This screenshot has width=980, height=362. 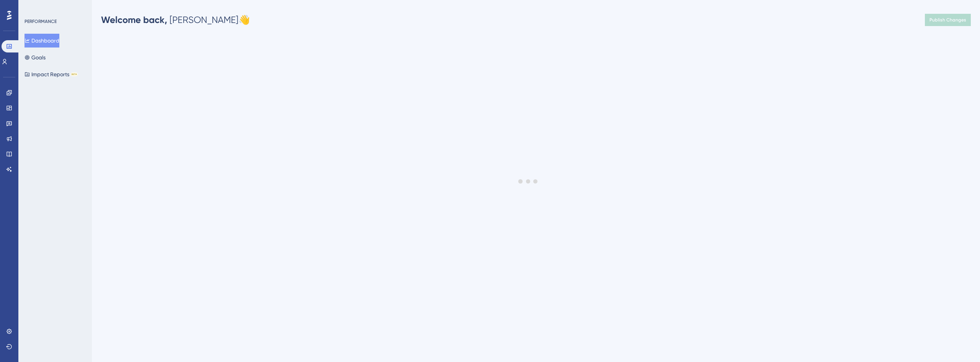 What do you see at coordinates (948, 20) in the screenshot?
I see `span: Publish Changes` at bounding box center [948, 20].